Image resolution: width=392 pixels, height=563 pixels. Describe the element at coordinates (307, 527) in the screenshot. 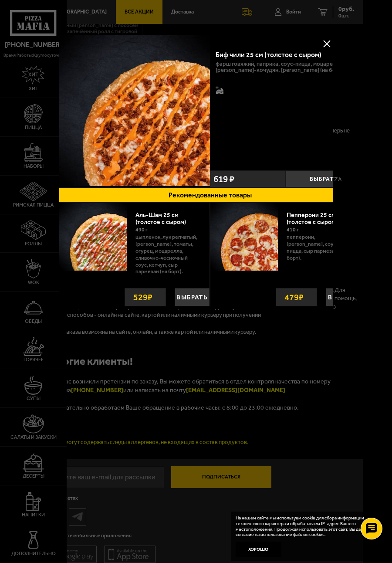

I see `p: На нашем сайте мы используем cookie для сбора информации технического характера и обрабатываем IP...` at that location.